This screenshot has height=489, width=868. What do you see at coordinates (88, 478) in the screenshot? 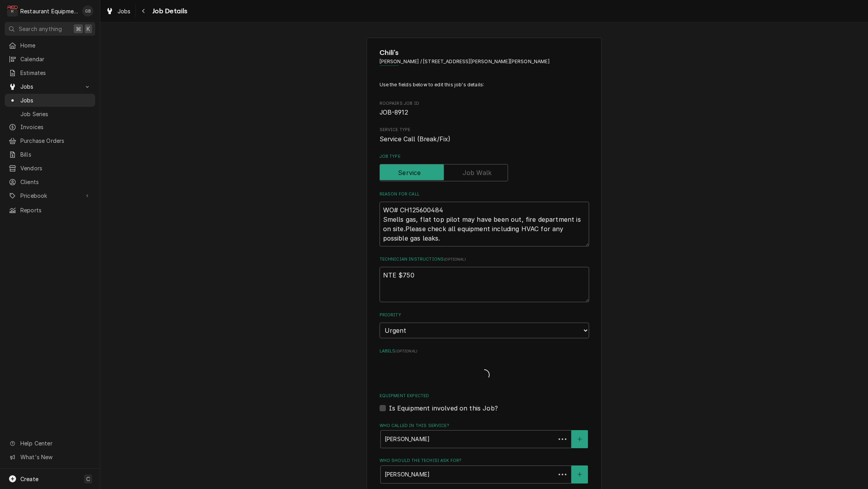
I see `span: C` at bounding box center [88, 478].